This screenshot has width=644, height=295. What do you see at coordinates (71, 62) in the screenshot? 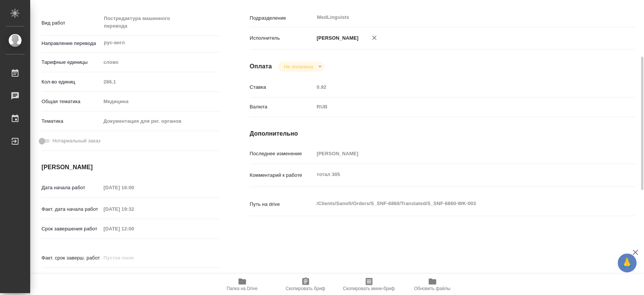
I see `p: Тарифные единицы` at bounding box center [71, 62].